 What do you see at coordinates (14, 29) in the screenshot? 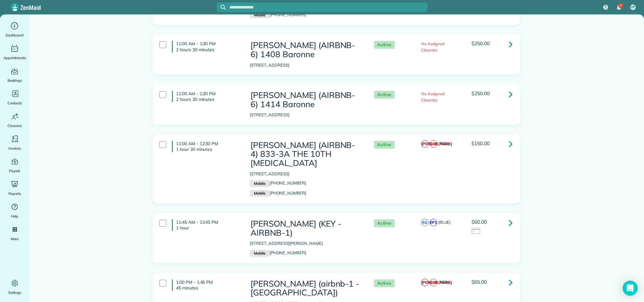
I see `a: Dashboard` at bounding box center [14, 29].